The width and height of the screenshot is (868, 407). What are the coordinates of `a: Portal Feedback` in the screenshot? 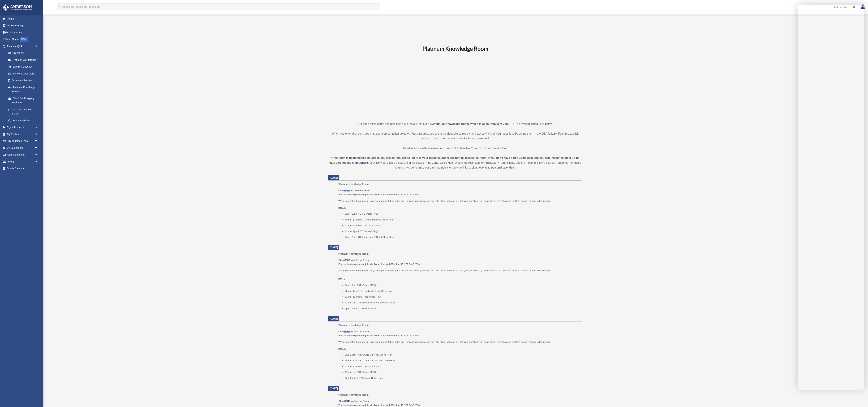 It's located at (24, 120).